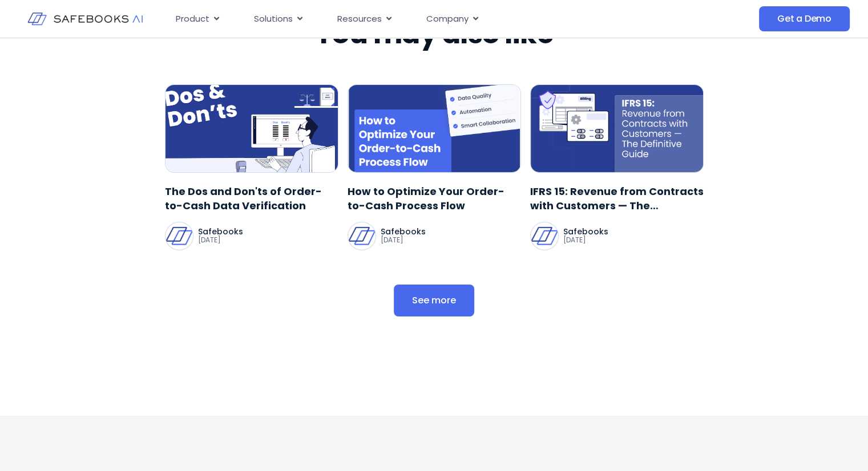 This screenshot has height=471, width=868. What do you see at coordinates (617, 198) in the screenshot?
I see `a: IFRS 15: Revenue from Contracts with Customers — The Definitive Guide` at bounding box center [617, 198].